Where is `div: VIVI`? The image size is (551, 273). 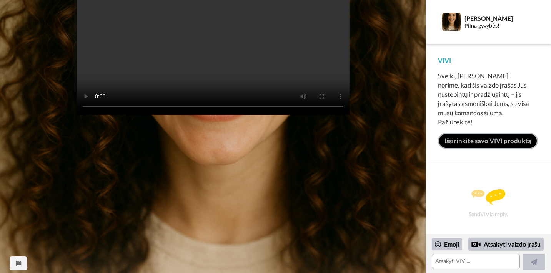 div: VIVI is located at coordinates (488, 61).